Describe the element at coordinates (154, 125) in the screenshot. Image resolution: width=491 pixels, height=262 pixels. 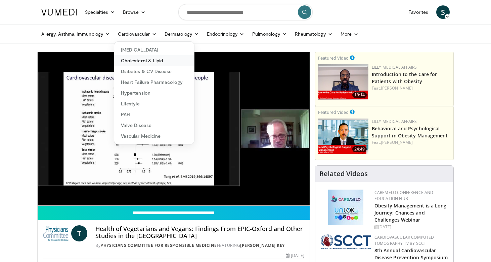
I see `a: Valve Disease` at that location.